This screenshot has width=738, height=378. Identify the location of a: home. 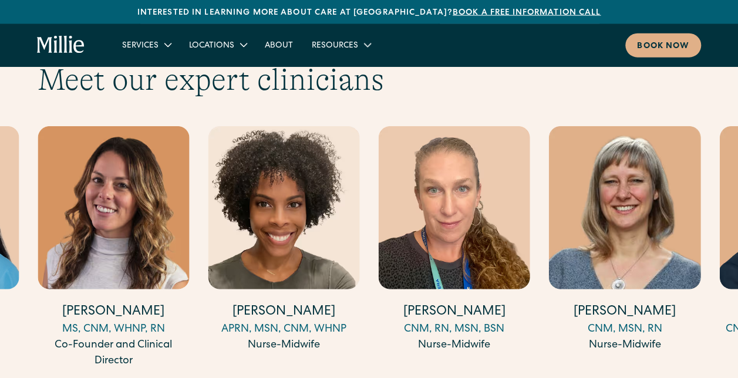
(61, 45).